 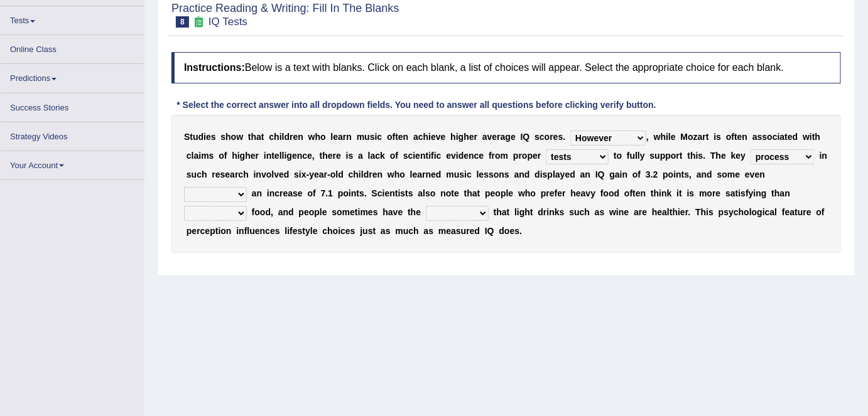 I want to click on b: I, so click(x=522, y=137).